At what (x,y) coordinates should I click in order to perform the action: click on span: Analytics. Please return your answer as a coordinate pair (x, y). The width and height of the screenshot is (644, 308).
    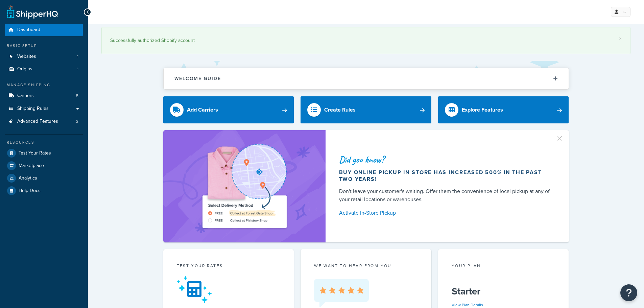
    Looking at the image, I should click on (28, 178).